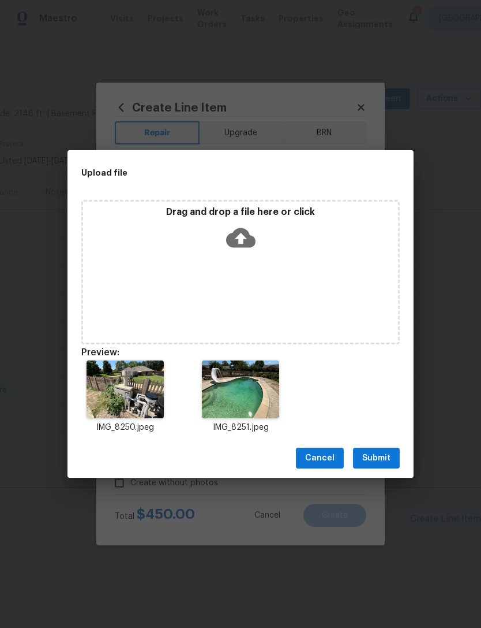 This screenshot has height=628, width=481. I want to click on button: Submit, so click(376, 458).